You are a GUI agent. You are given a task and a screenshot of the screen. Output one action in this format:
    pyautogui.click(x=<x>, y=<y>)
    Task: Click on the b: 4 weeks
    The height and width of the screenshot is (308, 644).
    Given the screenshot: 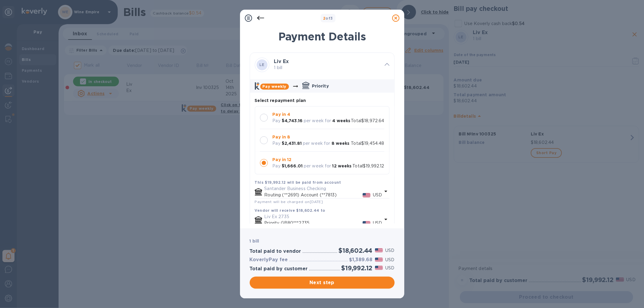 What is the action you would take?
    pyautogui.click(x=341, y=121)
    